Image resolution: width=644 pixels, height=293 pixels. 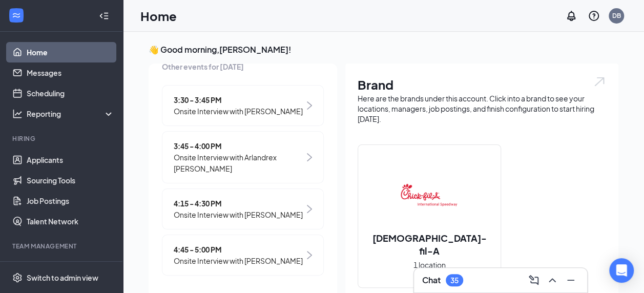 I want to click on div: Team Management, so click(x=62, y=246).